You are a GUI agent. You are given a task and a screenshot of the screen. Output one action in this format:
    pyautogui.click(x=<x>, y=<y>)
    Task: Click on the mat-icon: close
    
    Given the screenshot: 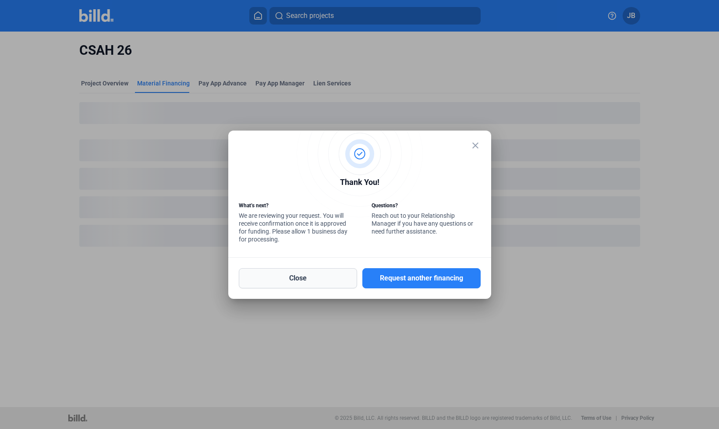 What is the action you would take?
    pyautogui.click(x=475, y=145)
    